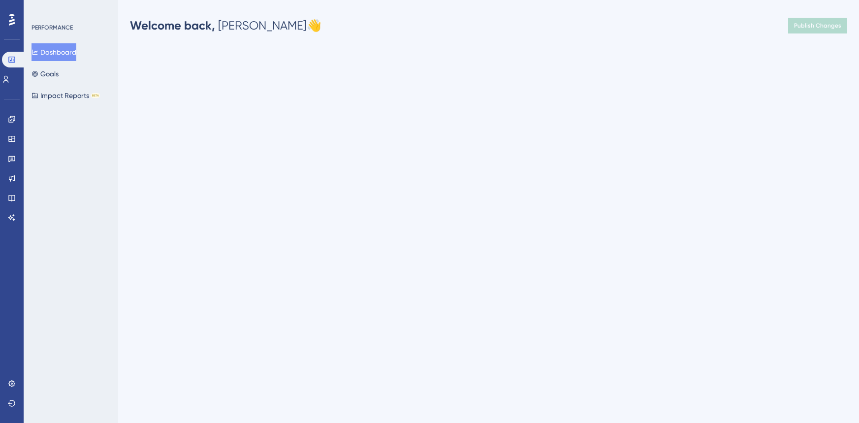 The image size is (859, 423). Describe the element at coordinates (172, 25) in the screenshot. I see `span: Welcome back,` at that location.